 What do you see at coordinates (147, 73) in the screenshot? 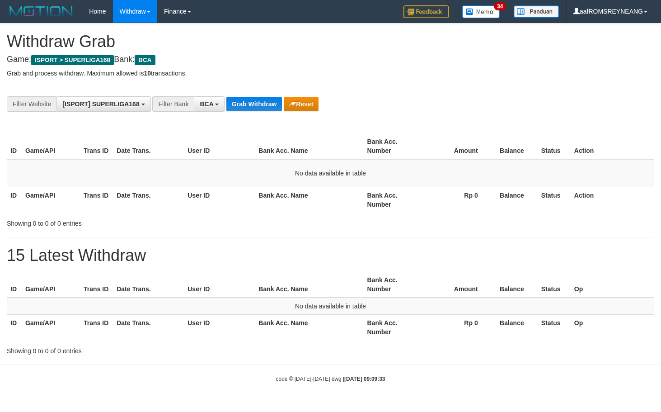
I see `strong: 10` at bounding box center [147, 73].